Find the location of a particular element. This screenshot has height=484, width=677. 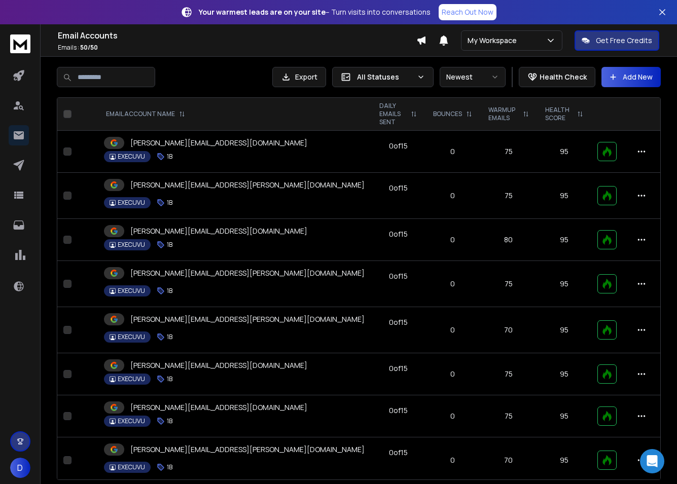

a: Reach Out Now is located at coordinates (468, 12).